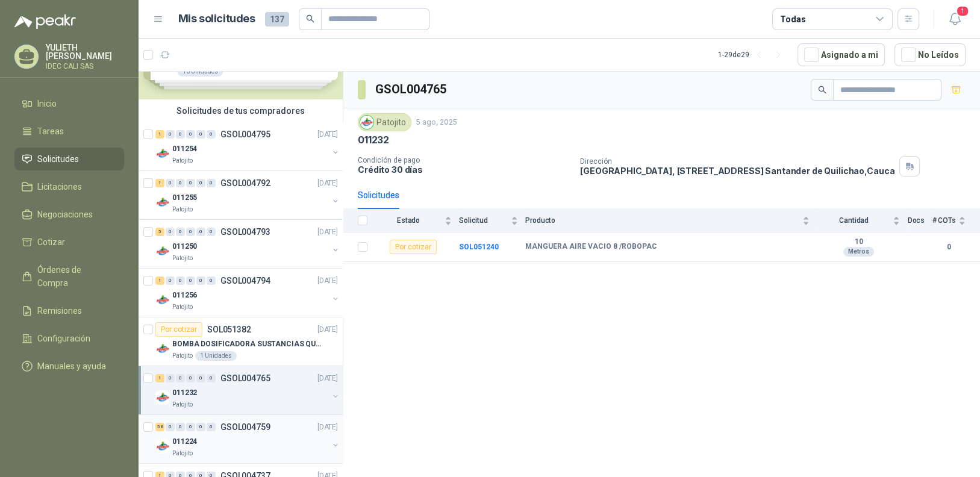 This screenshot has height=477, width=980. I want to click on b: 10, so click(858, 242).